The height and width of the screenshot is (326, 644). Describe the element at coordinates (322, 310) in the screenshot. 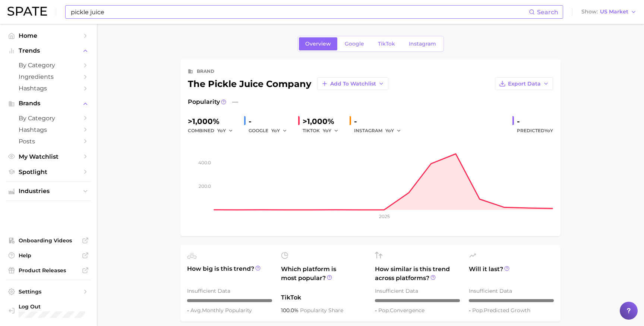

I see `span: popularity share` at that location.